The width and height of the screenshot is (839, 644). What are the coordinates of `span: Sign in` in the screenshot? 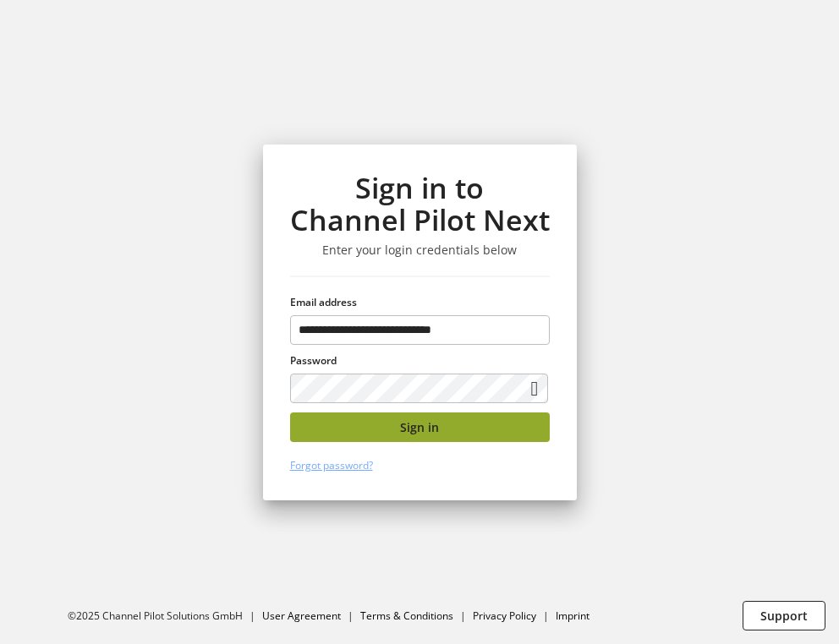 It's located at (419, 427).